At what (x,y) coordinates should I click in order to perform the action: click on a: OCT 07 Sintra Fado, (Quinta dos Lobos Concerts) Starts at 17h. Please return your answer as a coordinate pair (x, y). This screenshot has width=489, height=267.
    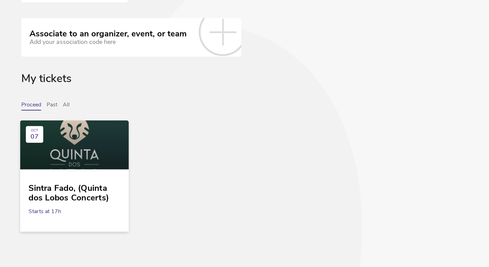
    Looking at the image, I should click on (74, 172).